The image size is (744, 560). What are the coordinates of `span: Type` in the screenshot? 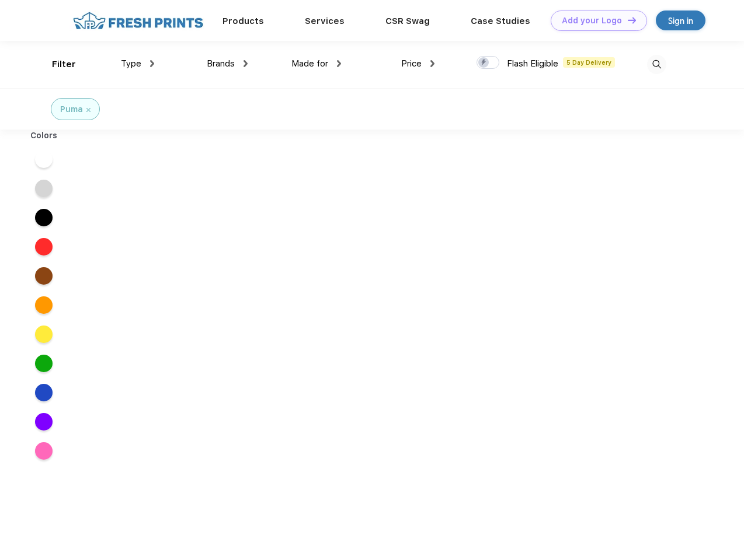 It's located at (131, 64).